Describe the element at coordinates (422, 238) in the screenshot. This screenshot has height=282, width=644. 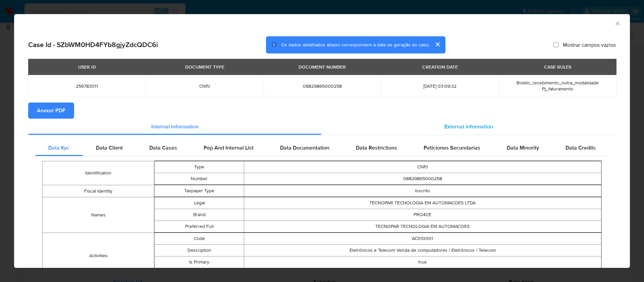
I see `td: AC010001` at that location.